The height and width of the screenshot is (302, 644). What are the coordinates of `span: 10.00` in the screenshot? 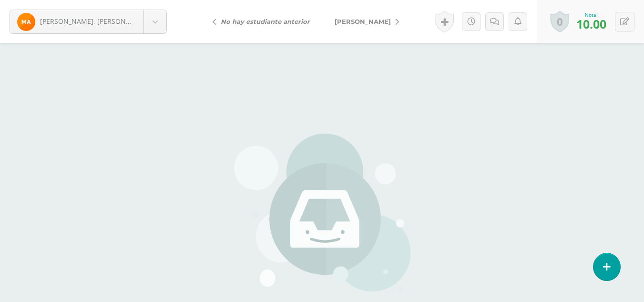 It's located at (591, 24).